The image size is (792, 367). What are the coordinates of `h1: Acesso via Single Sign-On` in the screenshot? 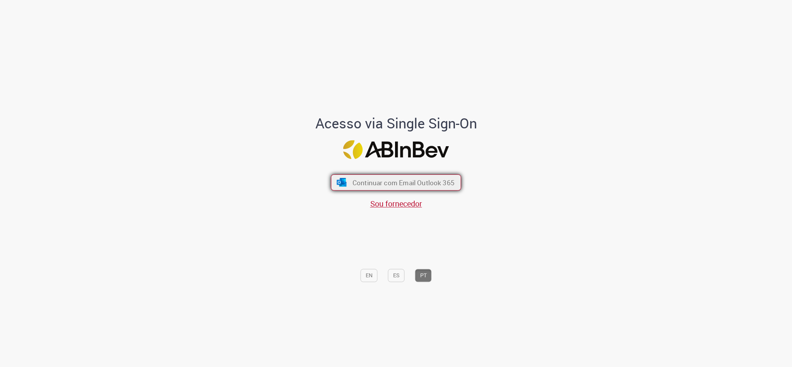 It's located at (396, 123).